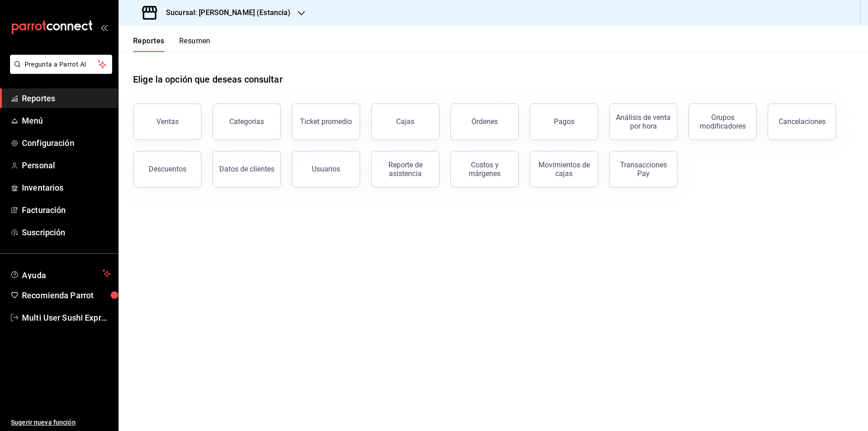 Image resolution: width=868 pixels, height=431 pixels. Describe the element at coordinates (485, 169) in the screenshot. I see `button: Costos y márgenes` at that location.